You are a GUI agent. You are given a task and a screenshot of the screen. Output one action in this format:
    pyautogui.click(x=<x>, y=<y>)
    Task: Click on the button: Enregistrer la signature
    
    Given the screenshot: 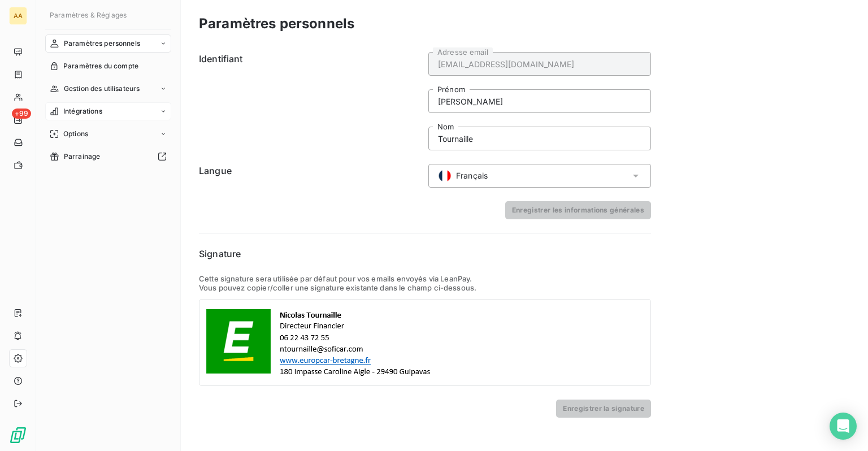 What is the action you would take?
    pyautogui.click(x=604, y=409)
    